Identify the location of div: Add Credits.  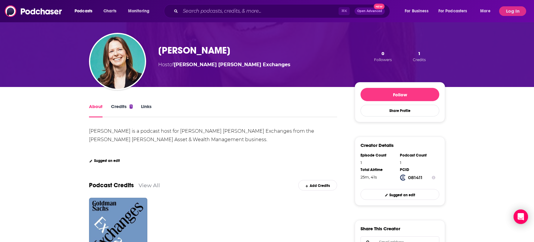
(318, 185).